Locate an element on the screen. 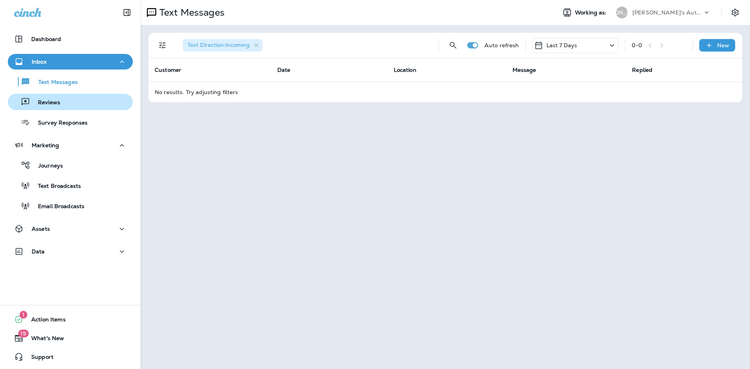 The image size is (750, 369). button: Inbox is located at coordinates (70, 62).